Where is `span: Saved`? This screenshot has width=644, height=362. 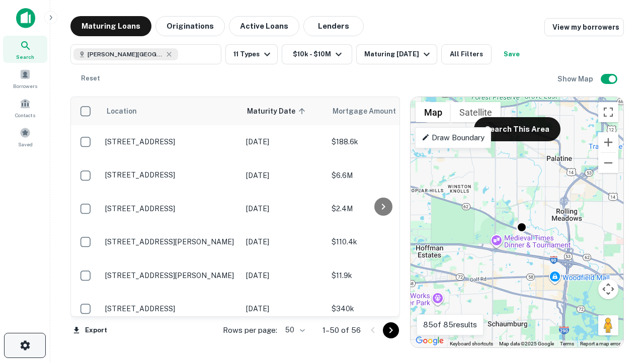 span: Saved is located at coordinates (25, 144).